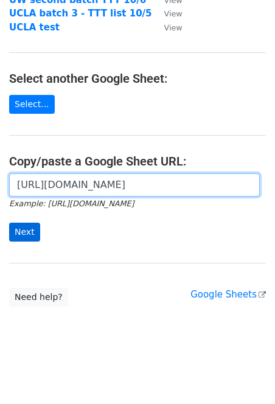 This screenshot has height=404, width=275. What do you see at coordinates (32, 104) in the screenshot?
I see `a: Select...` at bounding box center [32, 104].